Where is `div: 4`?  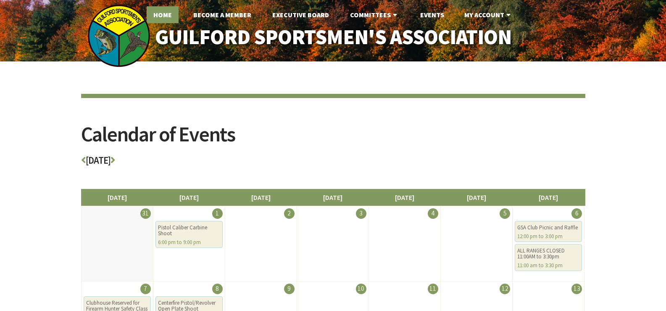 div: 4 is located at coordinates (433, 213).